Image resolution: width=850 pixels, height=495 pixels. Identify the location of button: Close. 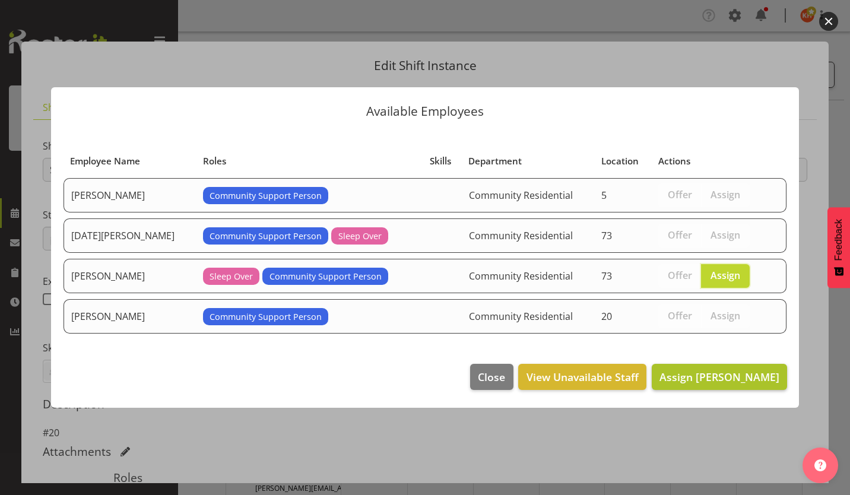
(492, 377).